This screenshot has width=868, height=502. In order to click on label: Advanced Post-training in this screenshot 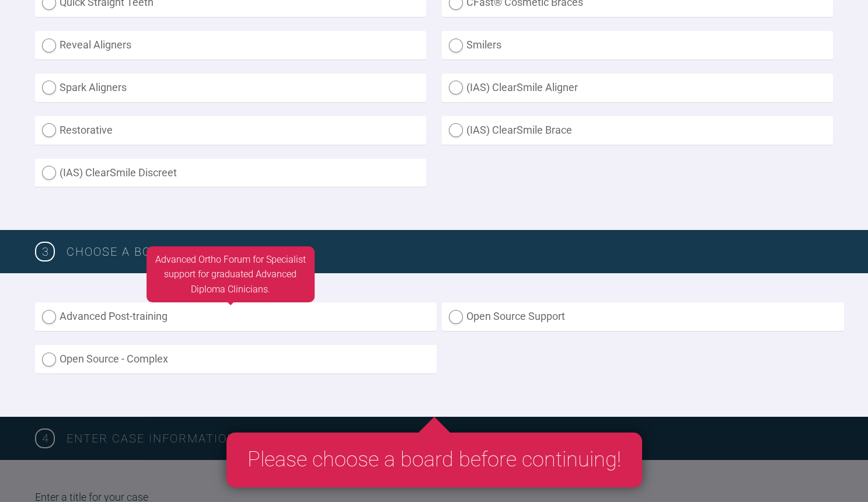, I will do `click(236, 316)`.